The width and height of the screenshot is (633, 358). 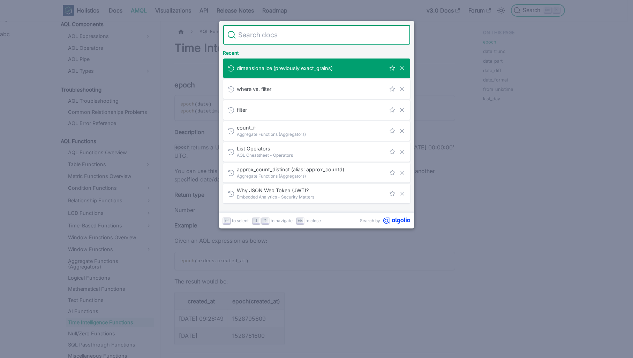 What do you see at coordinates (313, 221) in the screenshot?
I see `span: to close` at bounding box center [313, 221].